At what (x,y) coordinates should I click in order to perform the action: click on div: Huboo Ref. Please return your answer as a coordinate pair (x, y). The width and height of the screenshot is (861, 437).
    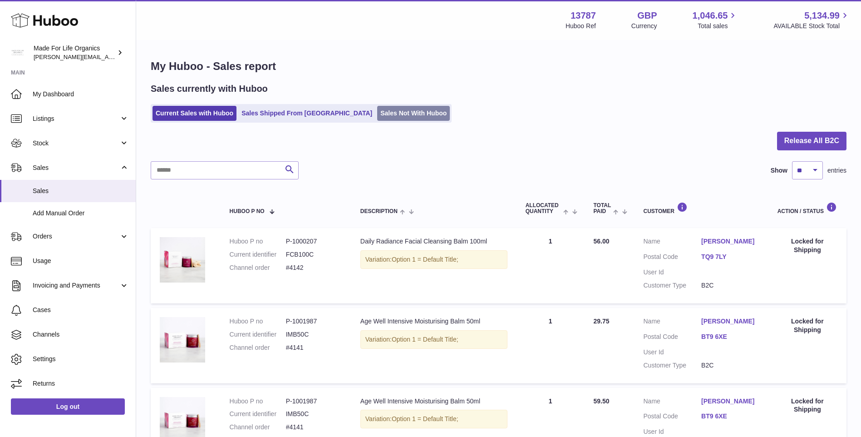
    Looking at the image, I should click on (581, 26).